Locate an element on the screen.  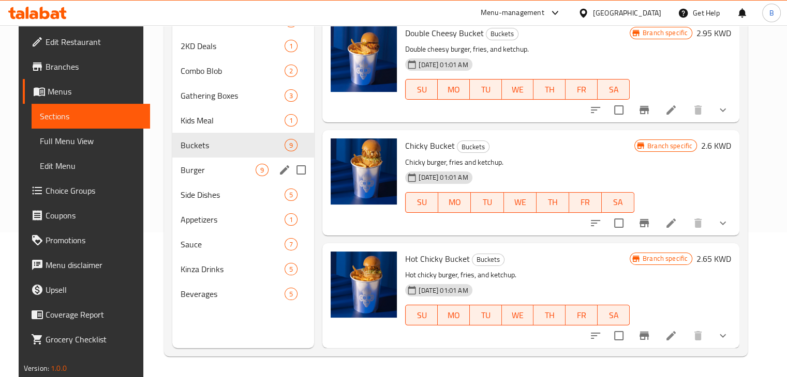
button: show more is located at coordinates (722, 110).